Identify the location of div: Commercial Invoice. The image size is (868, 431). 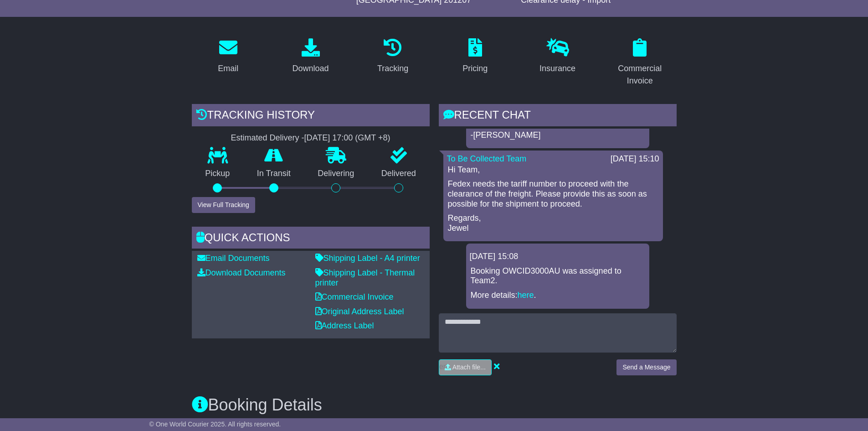
(640, 75).